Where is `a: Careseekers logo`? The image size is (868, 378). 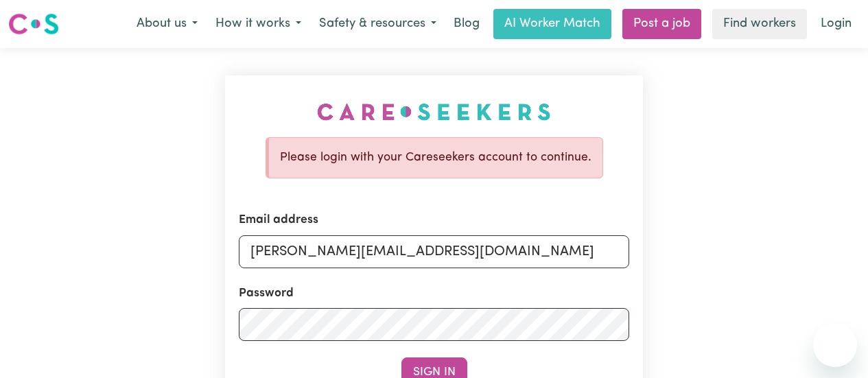
a: Careseekers logo is located at coordinates (33, 24).